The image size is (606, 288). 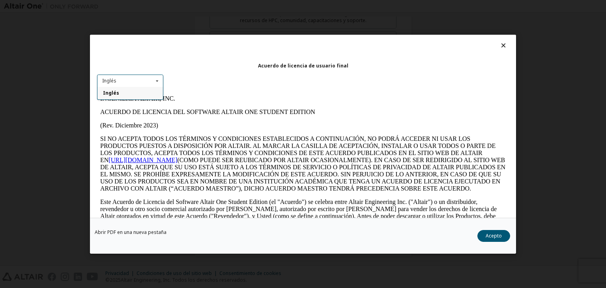 I want to click on font: ACUERDO DE LICENCIA DEL SOFTWARE ALTAIR ONE STUDENT EDITION, so click(x=111, y=20).